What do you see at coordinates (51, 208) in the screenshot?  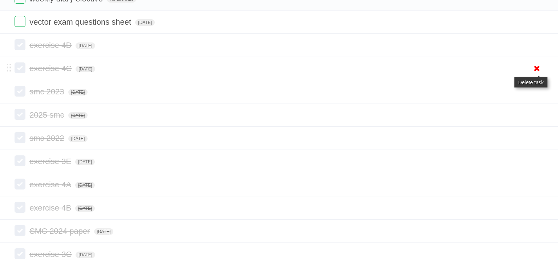 I see `span: exercise 4B` at bounding box center [51, 208].